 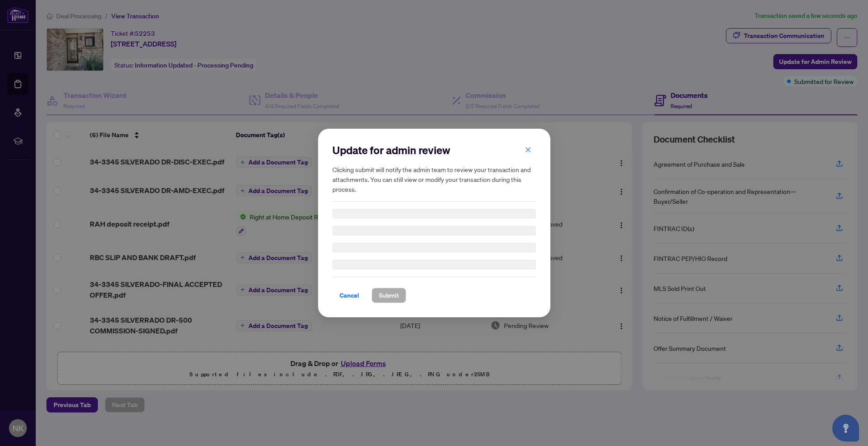 What do you see at coordinates (349, 295) in the screenshot?
I see `button: Cancel` at bounding box center [349, 295].